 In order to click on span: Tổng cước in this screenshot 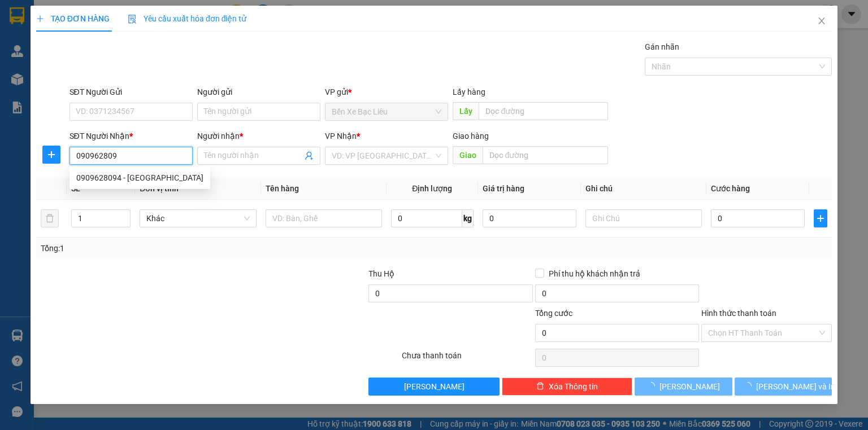, I will do `click(553, 313)`.